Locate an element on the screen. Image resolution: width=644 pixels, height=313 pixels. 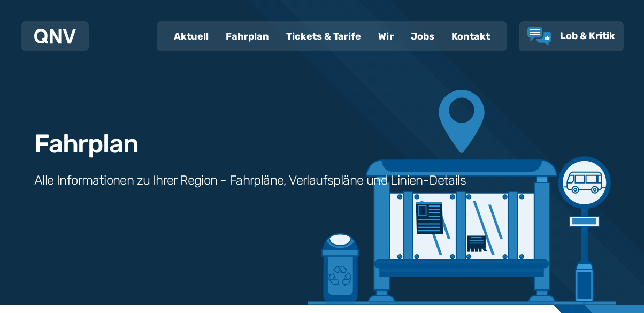
a: Tickets & Tarife is located at coordinates (323, 36).